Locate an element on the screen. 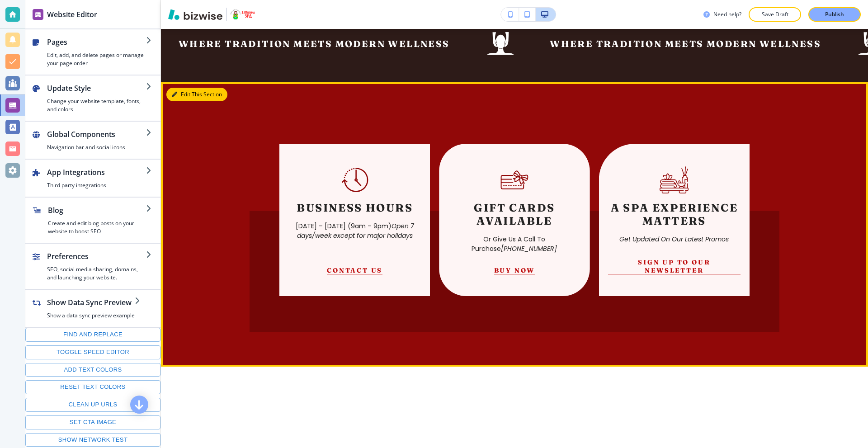  button: Add text colors is located at coordinates (93, 370).